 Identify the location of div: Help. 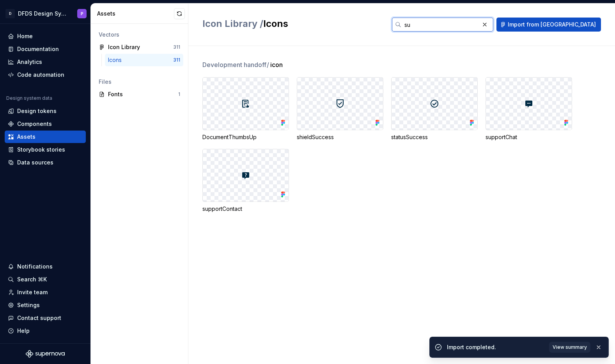
(23, 331).